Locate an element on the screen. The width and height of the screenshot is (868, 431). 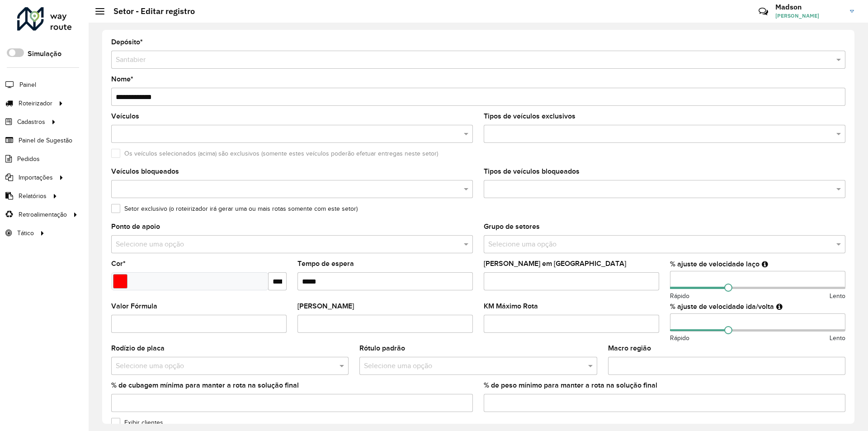
label: Rótulo padrão is located at coordinates (382, 348).